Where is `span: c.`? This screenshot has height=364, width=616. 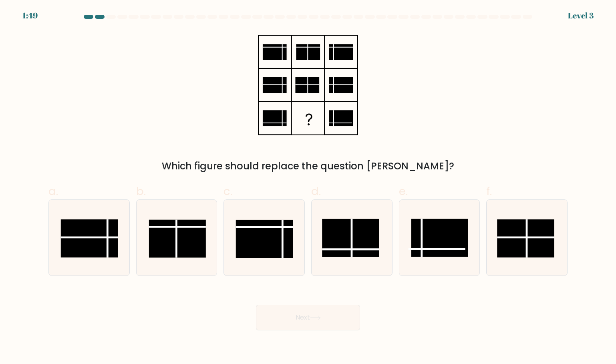 span: c. is located at coordinates (228, 191).